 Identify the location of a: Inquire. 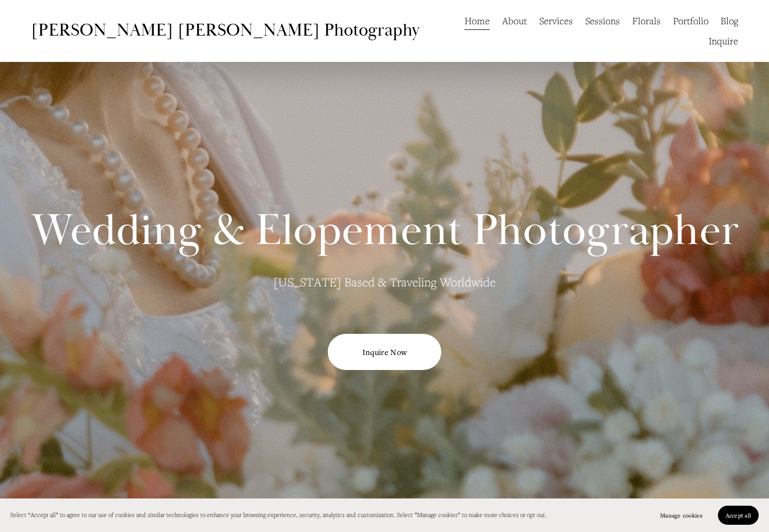
(723, 41).